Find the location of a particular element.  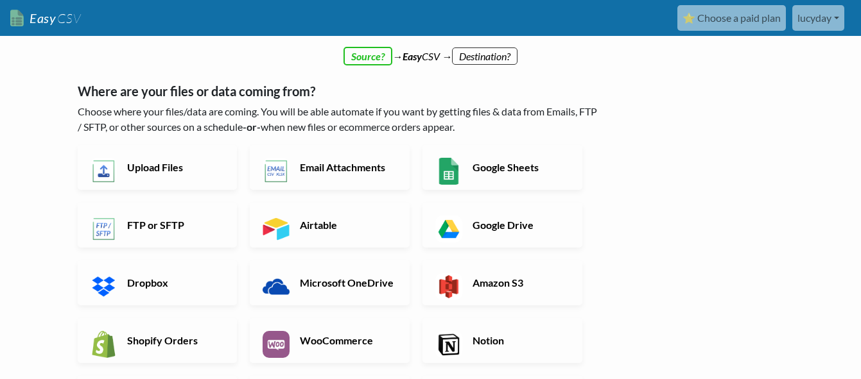

a: FTP or SFTP is located at coordinates (157, 225).